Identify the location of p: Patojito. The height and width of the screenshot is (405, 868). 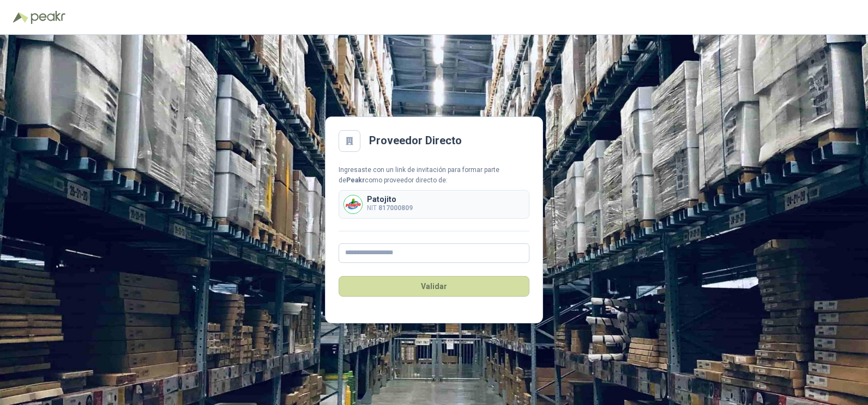
(390, 199).